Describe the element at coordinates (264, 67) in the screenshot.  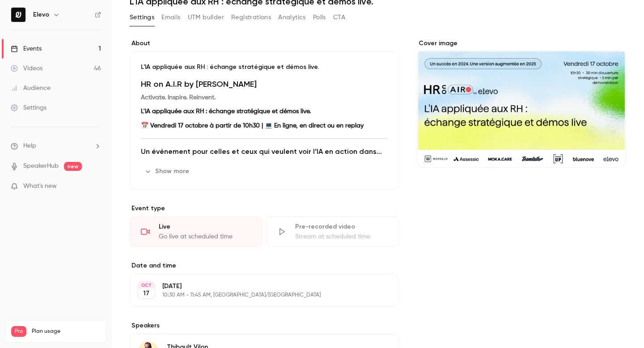
I see `p: L'IA appliquée aux RH : échange stratégique et démos live.` at that location.